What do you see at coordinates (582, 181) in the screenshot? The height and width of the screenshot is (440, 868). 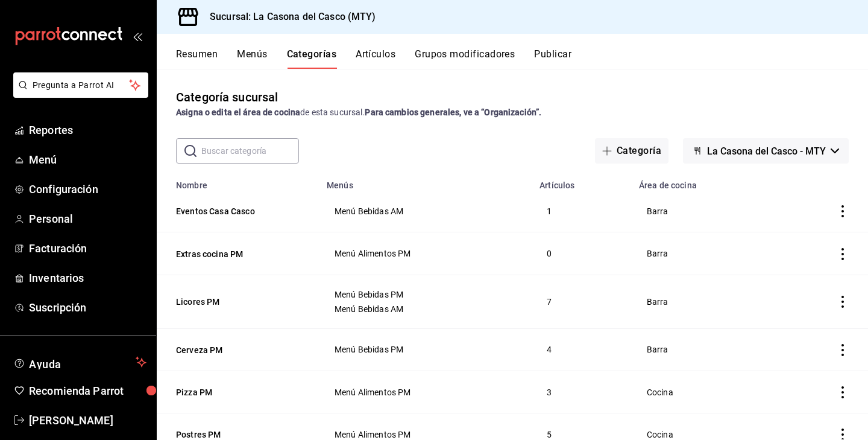 I see `th: Artículos` at bounding box center [582, 181].